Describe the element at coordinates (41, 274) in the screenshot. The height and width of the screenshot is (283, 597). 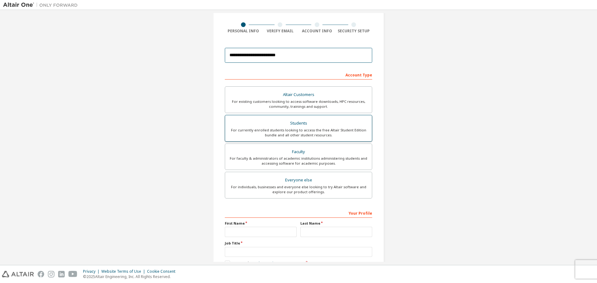
I see `img: facebook.svg` at that location.